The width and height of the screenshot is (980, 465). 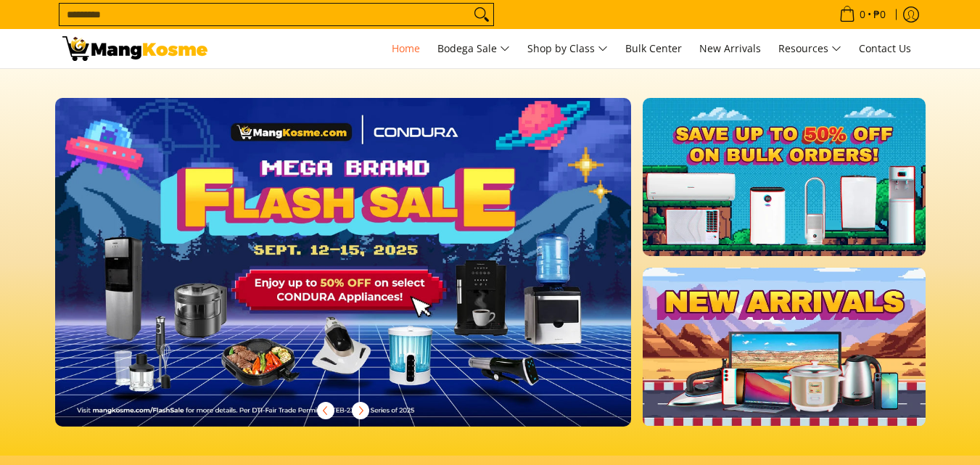 I want to click on img: Mang Kosme: Your Home Appliances Warehouse Sale Partner!, so click(x=135, y=49).